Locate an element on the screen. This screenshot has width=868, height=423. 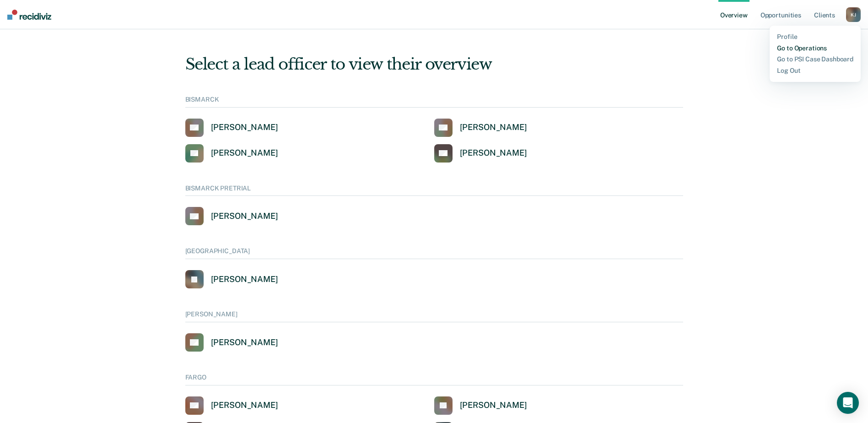
div: Open Intercom Messenger is located at coordinates (848, 403).